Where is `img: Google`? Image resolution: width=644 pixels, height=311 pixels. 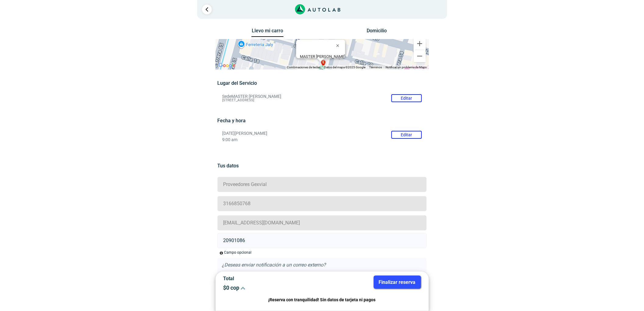 img: Google is located at coordinates (227, 66).